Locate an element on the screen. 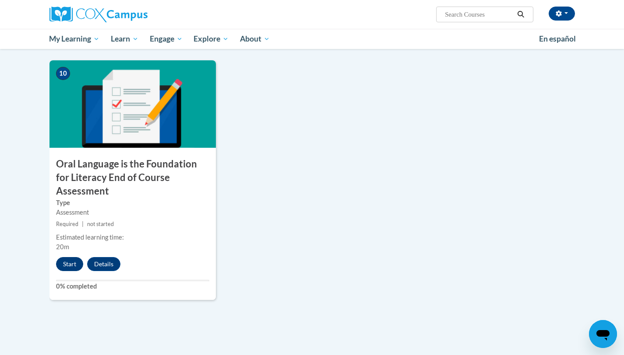 The width and height of the screenshot is (624, 355). button: Details is located at coordinates (104, 264).